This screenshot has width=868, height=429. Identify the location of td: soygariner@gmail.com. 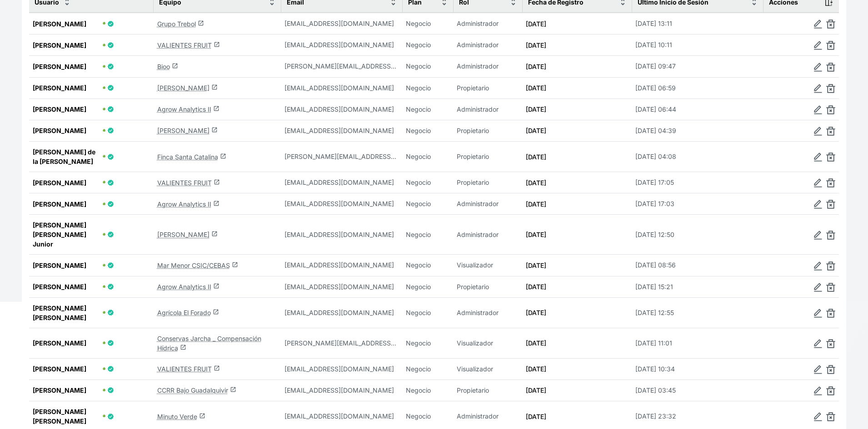
(341, 131).